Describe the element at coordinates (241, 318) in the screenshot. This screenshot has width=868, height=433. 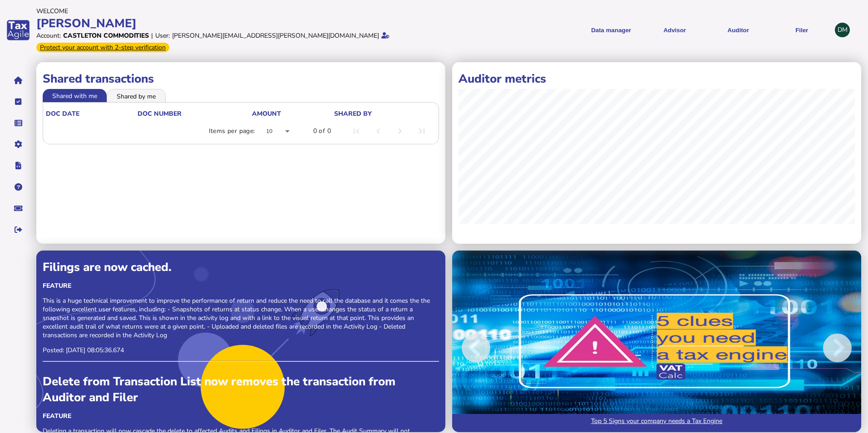
I see `p: This is a huge technical improvement to improve the performance of return and reduce the need to ...` at that location.